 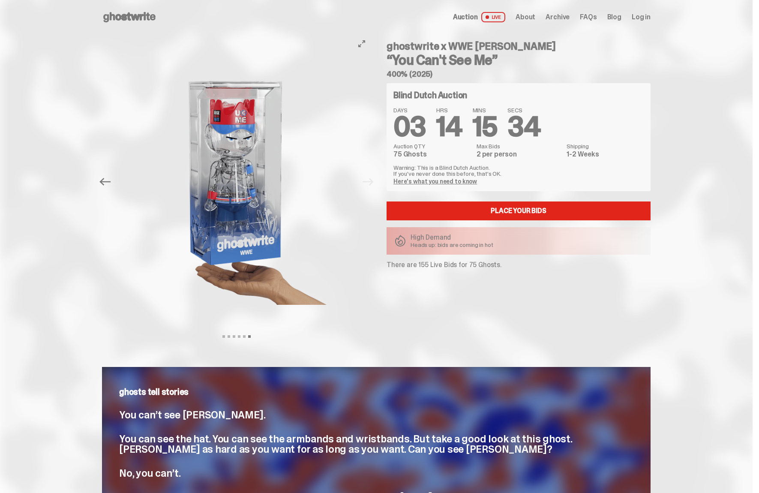 What do you see at coordinates (250, 337) in the screenshot?
I see `button: View slide 6` at bounding box center [250, 337].